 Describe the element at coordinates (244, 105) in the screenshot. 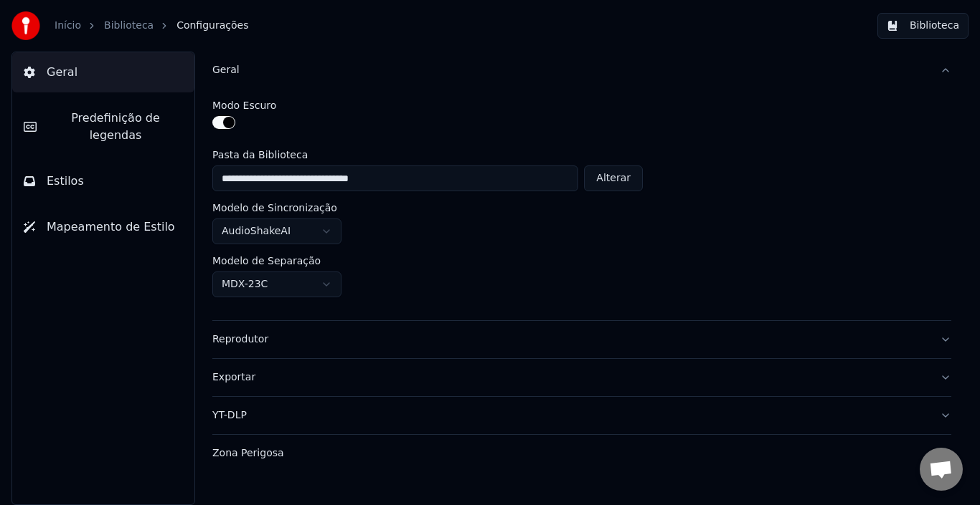

I see `label: Modo Escuro` at that location.